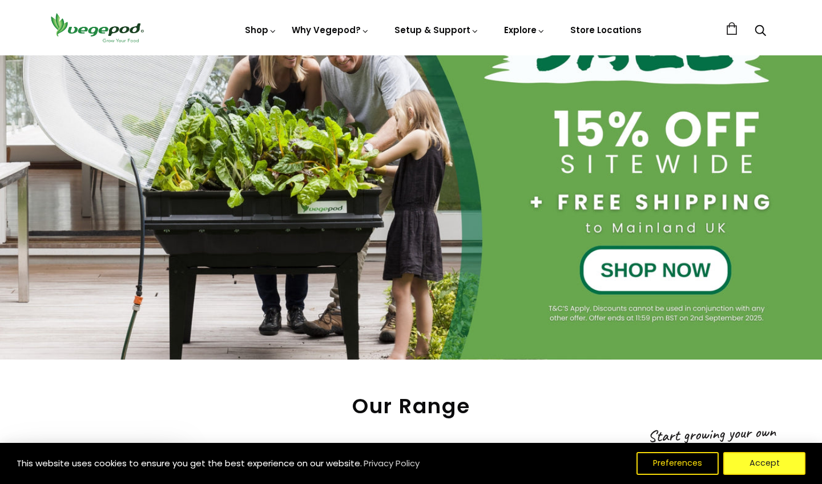 This screenshot has width=822, height=484. What do you see at coordinates (189, 463) in the screenshot?
I see `span: This website uses cookies to ensure you get the best experience on our website.` at bounding box center [189, 463].